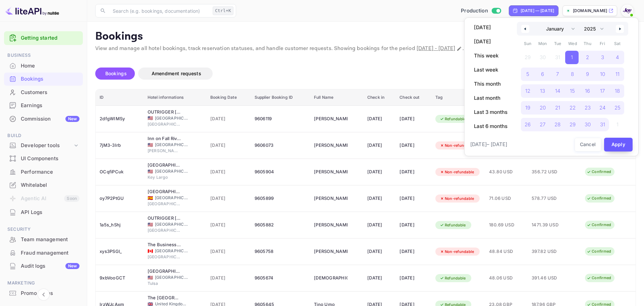 This screenshot has width=644, height=306. What do you see at coordinates (619, 144) in the screenshot?
I see `button: Apply` at bounding box center [619, 144].